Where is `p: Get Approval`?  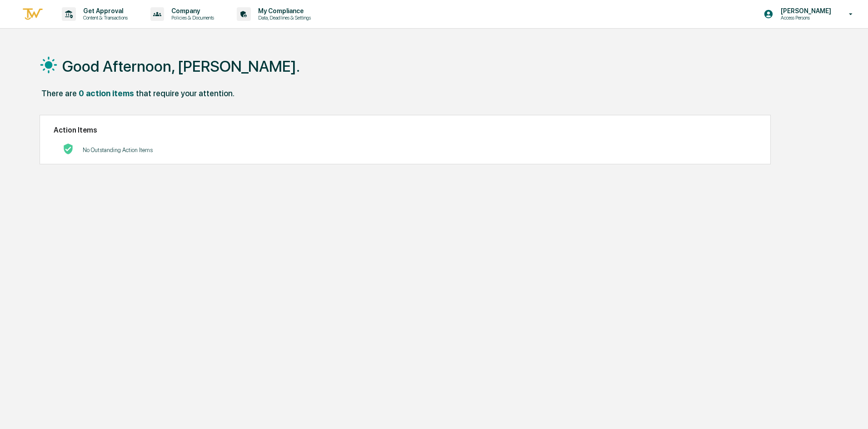
p: Get Approval is located at coordinates (104, 11).